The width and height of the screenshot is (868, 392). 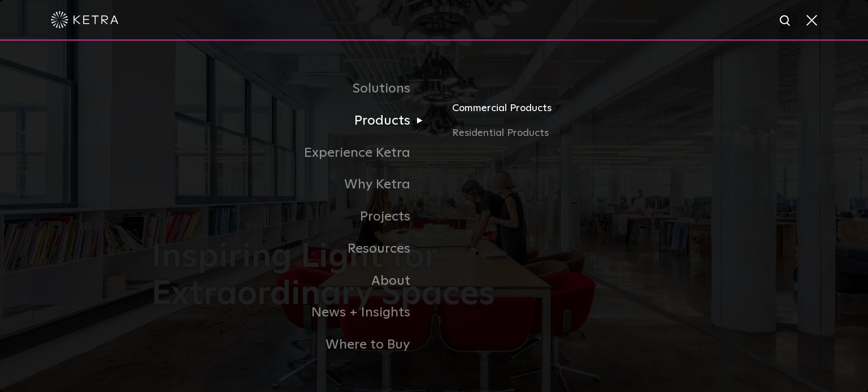 What do you see at coordinates (293, 313) in the screenshot?
I see `a: News + Insights` at bounding box center [293, 313].